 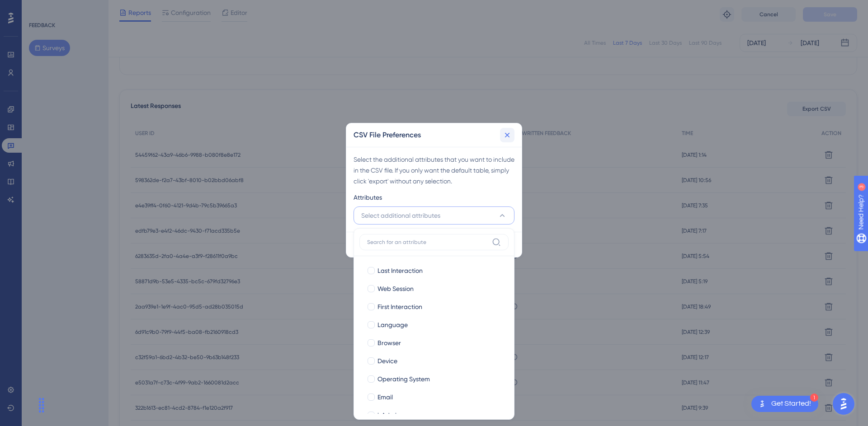 I want to click on div: 3, so click(x=64, y=8).